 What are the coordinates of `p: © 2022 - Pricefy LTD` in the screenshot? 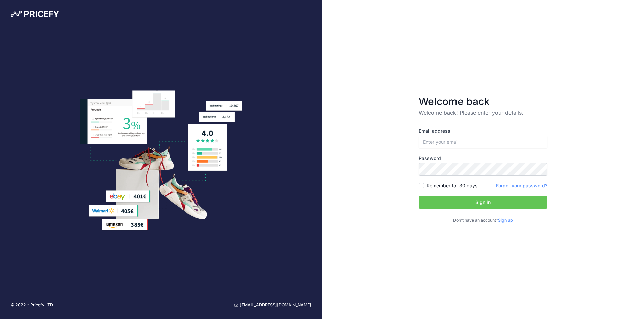 It's located at (32, 305).